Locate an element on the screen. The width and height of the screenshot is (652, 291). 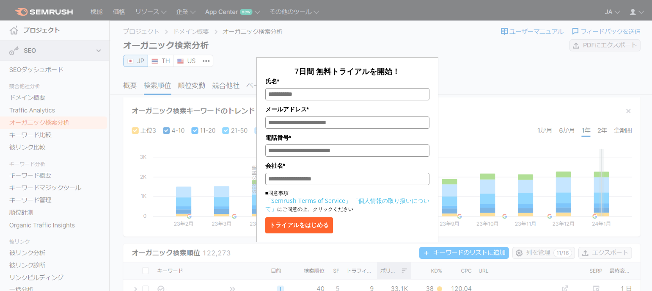
button: トライアルをはじめる is located at coordinates (299, 225).